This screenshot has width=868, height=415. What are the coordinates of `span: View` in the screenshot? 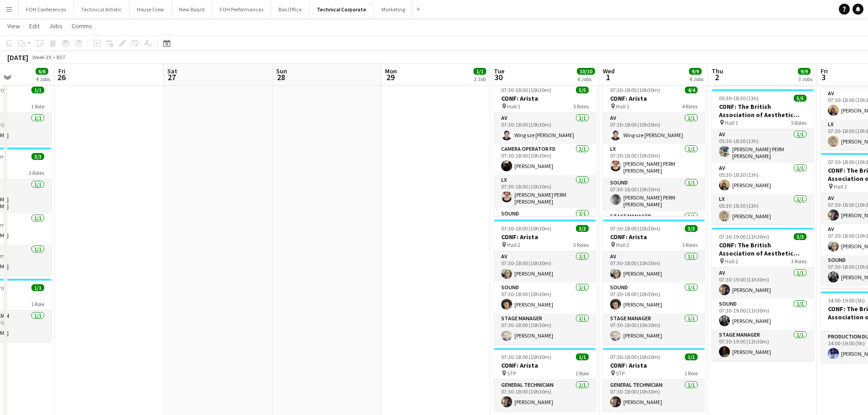 It's located at (14, 26).